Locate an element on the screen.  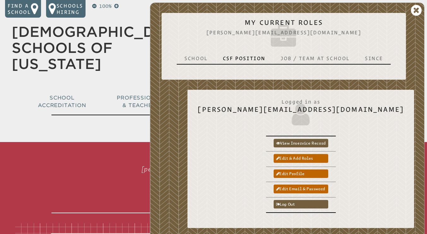
a: Log out is located at coordinates (300, 204).